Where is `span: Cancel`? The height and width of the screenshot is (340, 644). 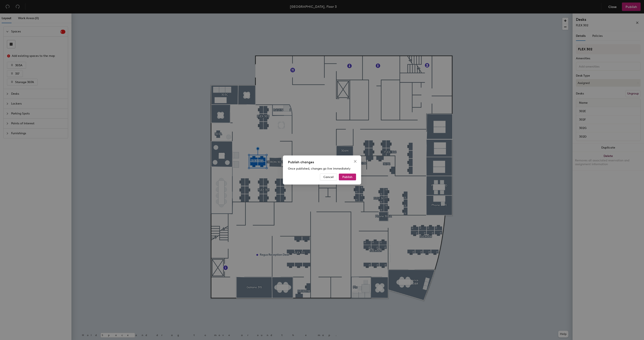
span: Cancel is located at coordinates (328, 177).